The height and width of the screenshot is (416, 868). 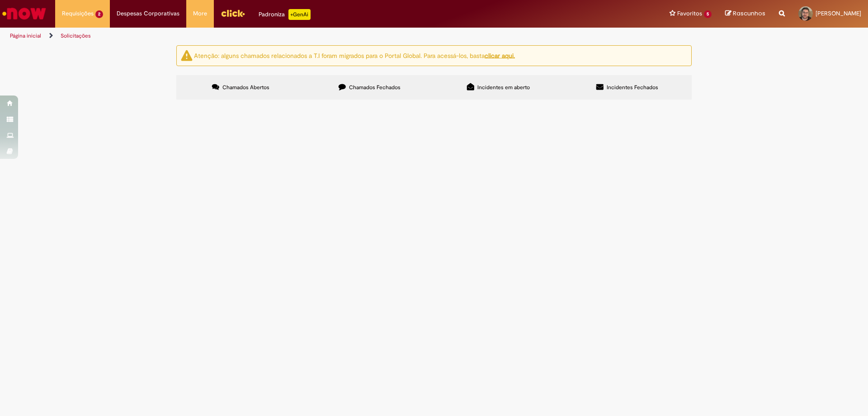 I want to click on a: Solicitações, so click(x=76, y=36).